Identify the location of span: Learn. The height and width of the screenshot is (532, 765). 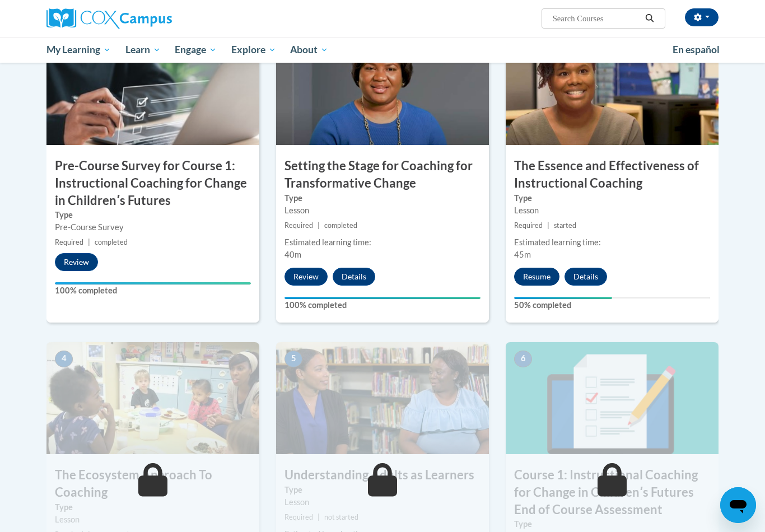
(143, 50).